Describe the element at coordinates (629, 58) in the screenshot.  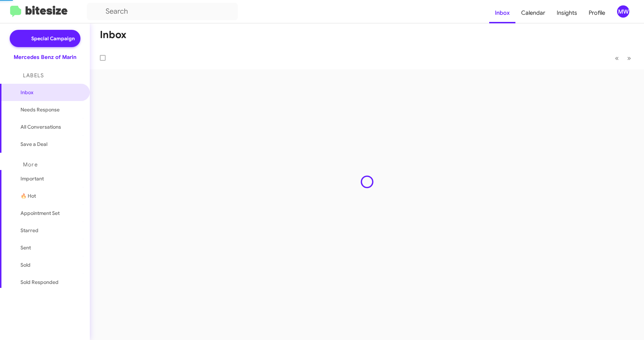
I see `button: Next` at that location.